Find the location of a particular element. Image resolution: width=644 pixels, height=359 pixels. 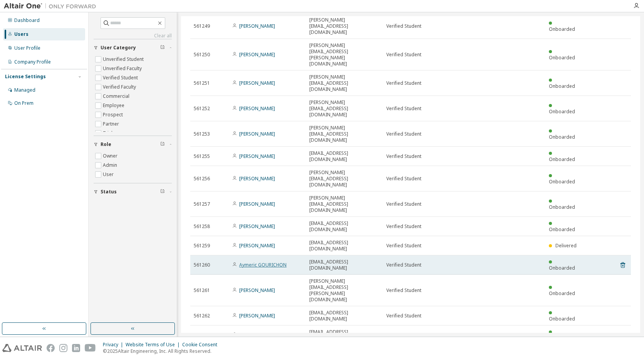

span: 561252 is located at coordinates (202, 108).